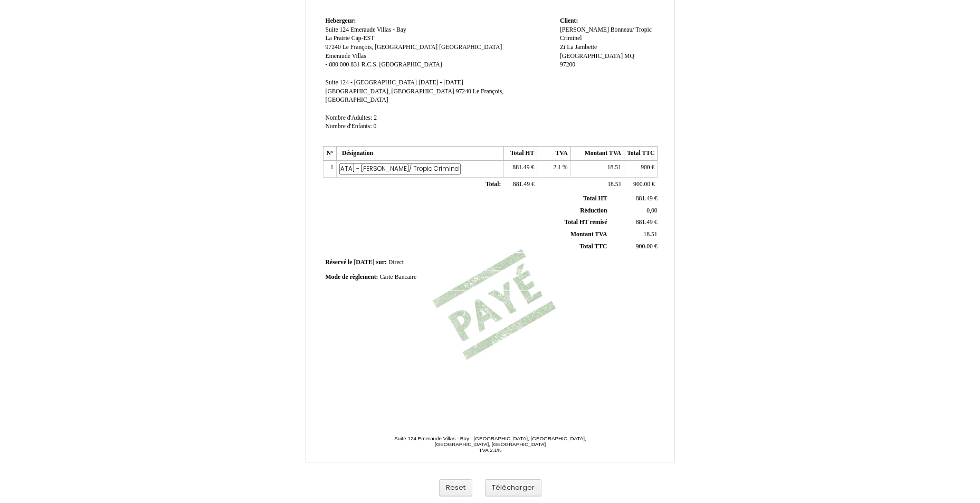  I want to click on span: Carte Bancaire, so click(398, 277).